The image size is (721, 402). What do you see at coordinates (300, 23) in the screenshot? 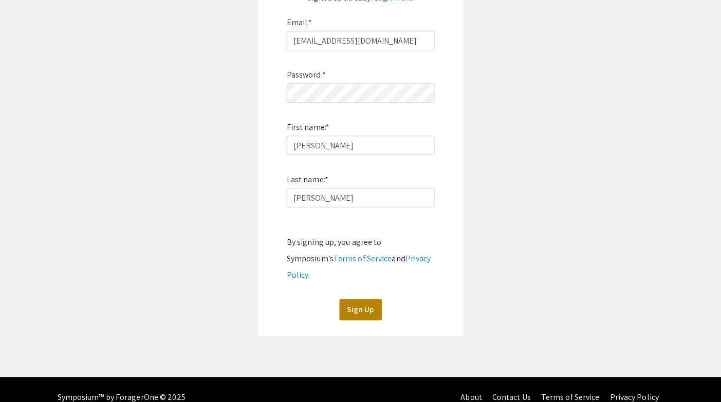
I see `label: Email:` at bounding box center [300, 23].